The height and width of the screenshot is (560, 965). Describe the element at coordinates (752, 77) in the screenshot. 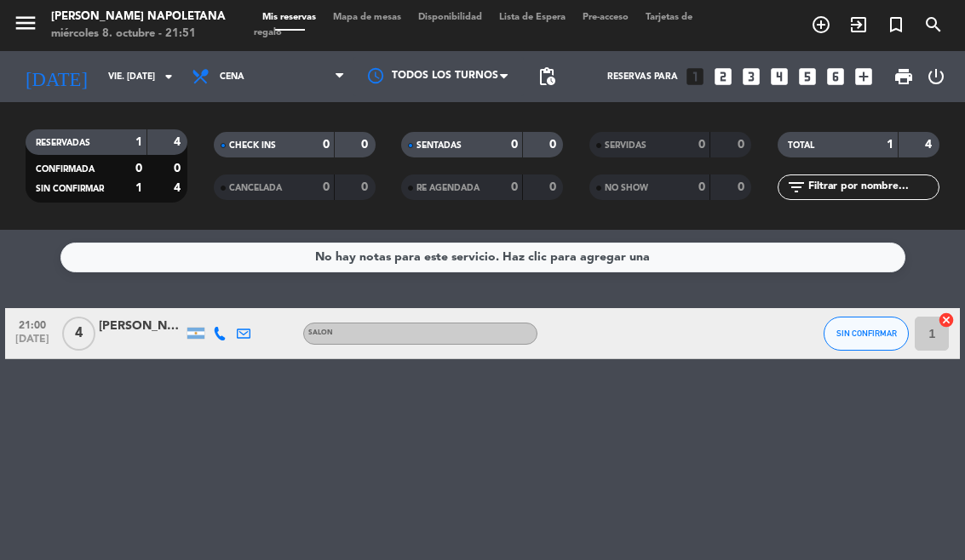

I see `i: looks_3` at that location.